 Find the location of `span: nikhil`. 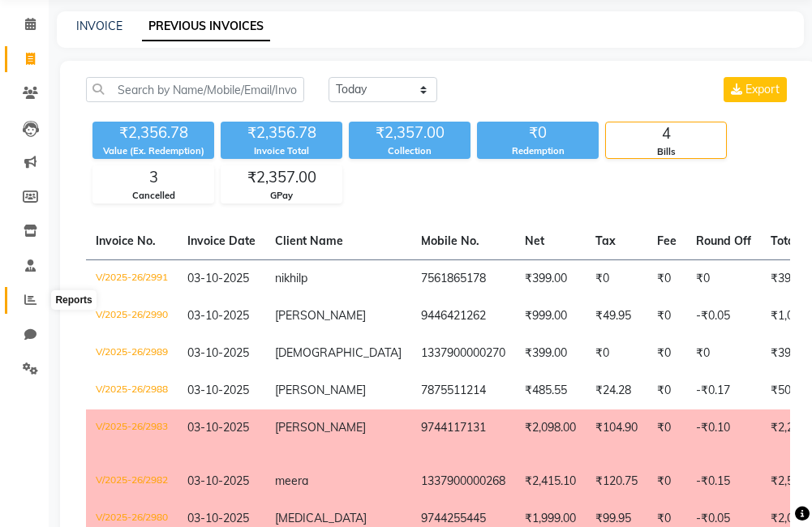

span: nikhil is located at coordinates (287, 278).